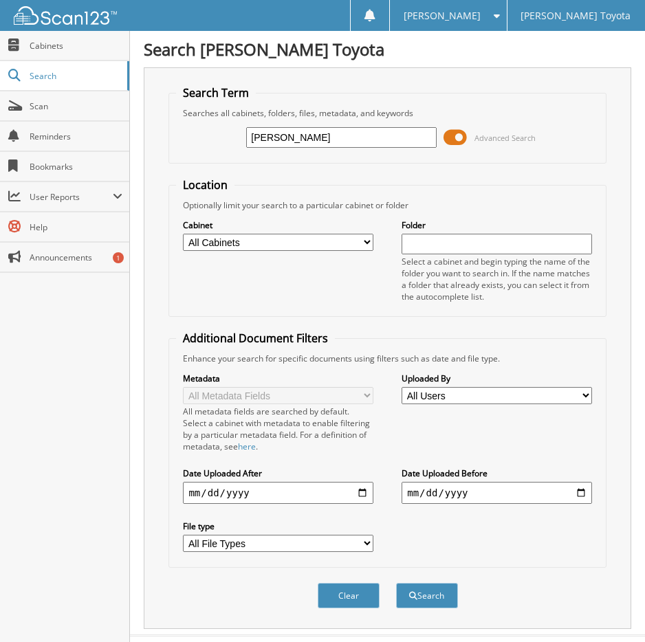  I want to click on label: Metadata, so click(278, 378).